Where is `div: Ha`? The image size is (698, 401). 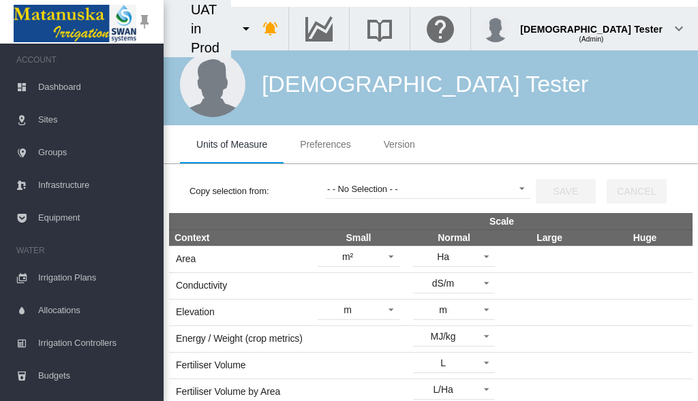 div: Ha is located at coordinates (443, 257).